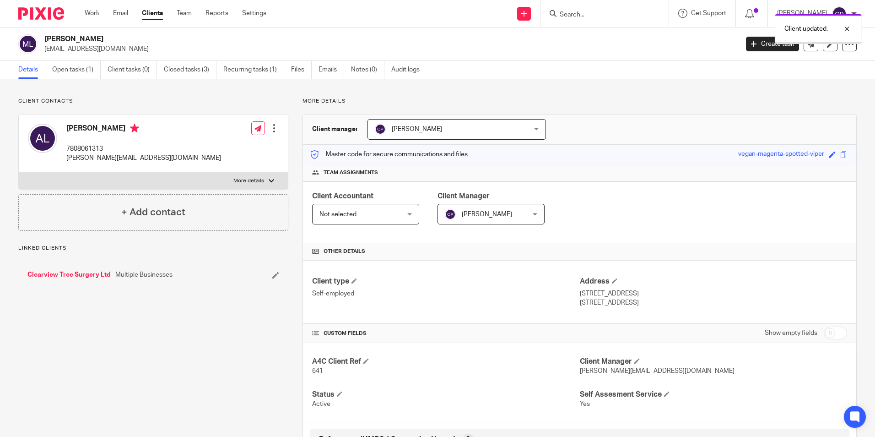 This screenshot has height=437, width=875. What do you see at coordinates (446, 281) in the screenshot?
I see `h4: Client type` at bounding box center [446, 281].